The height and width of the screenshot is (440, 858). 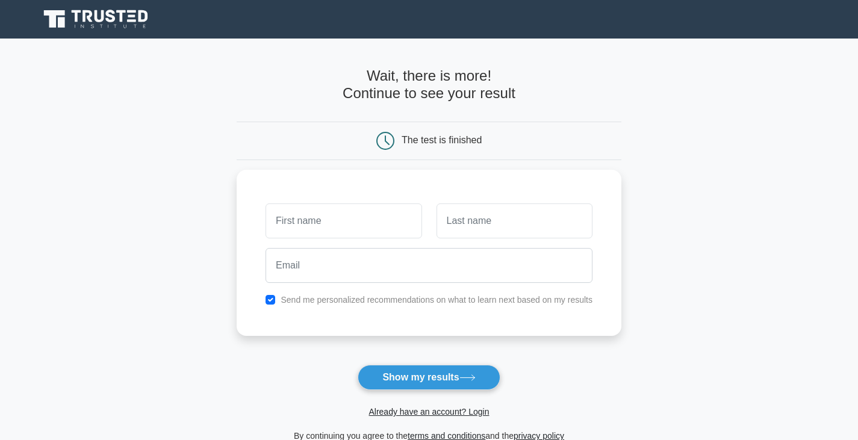 What do you see at coordinates (429, 85) in the screenshot?
I see `h4: Wait, there is more! Continue to see your result` at bounding box center [429, 85].